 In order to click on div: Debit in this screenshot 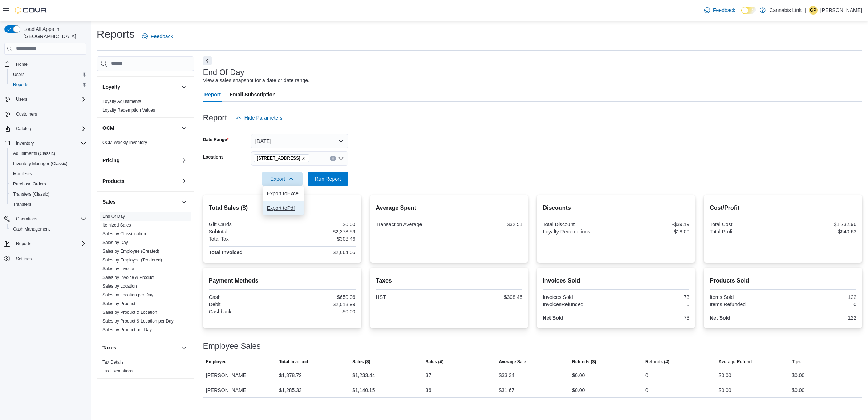, I will do `click(245, 304)`.